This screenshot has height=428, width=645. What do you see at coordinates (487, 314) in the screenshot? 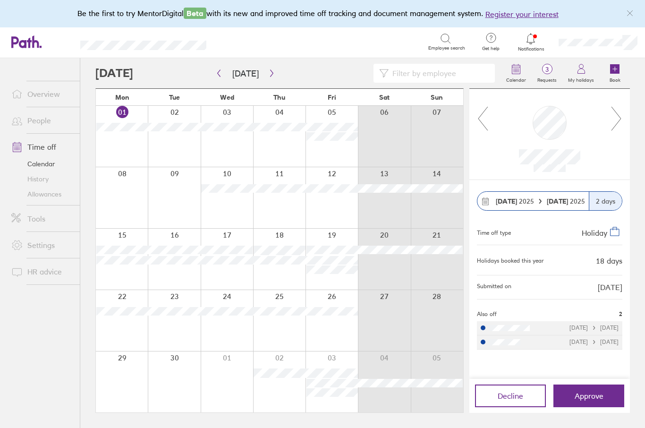
I see `span: Also off` at bounding box center [487, 314].